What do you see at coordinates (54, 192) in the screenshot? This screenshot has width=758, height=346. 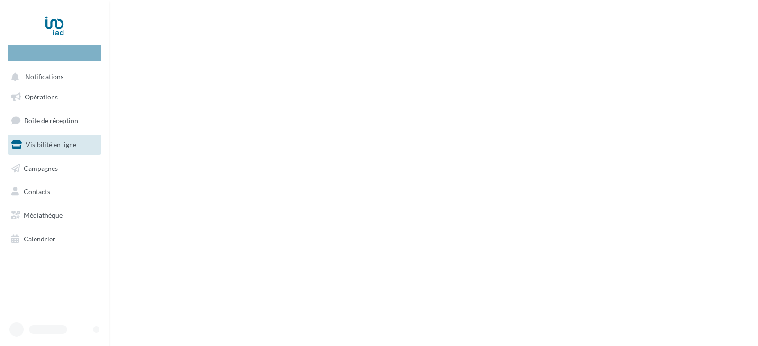 I see `a: Contacts` at bounding box center [54, 192].